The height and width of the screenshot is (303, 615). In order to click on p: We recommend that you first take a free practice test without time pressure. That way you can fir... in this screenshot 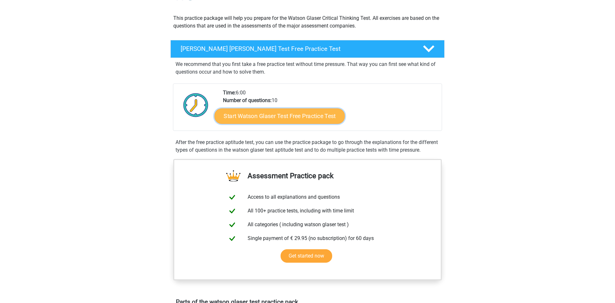, I will do `click(307, 68)`.